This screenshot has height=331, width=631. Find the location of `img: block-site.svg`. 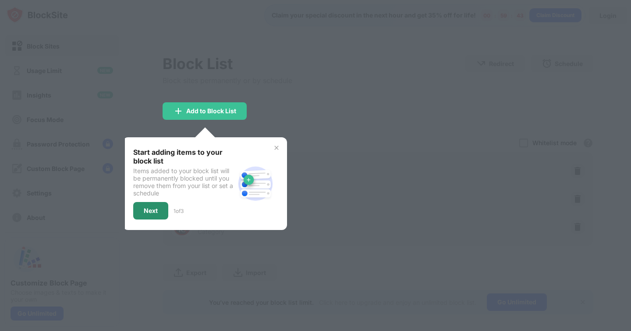

img: block-site.svg is located at coordinates (255, 184).